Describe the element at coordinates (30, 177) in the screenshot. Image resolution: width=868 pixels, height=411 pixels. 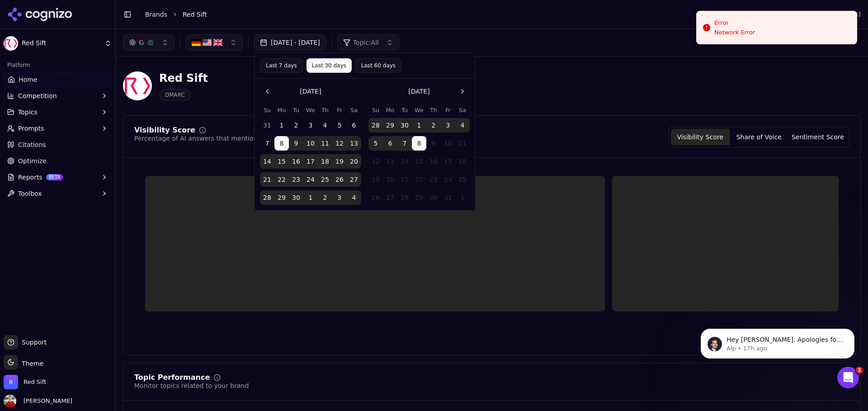
I see `span: Reports` at that location.